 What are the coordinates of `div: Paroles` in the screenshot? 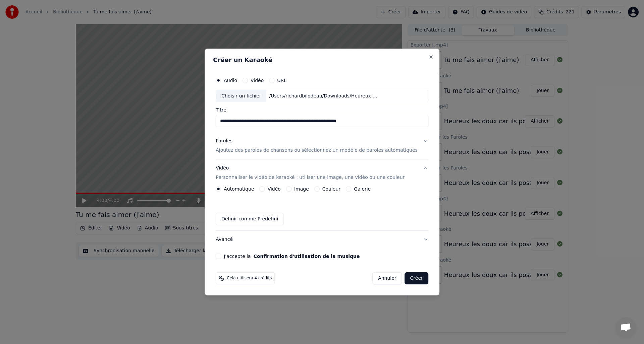 It's located at (224, 141).